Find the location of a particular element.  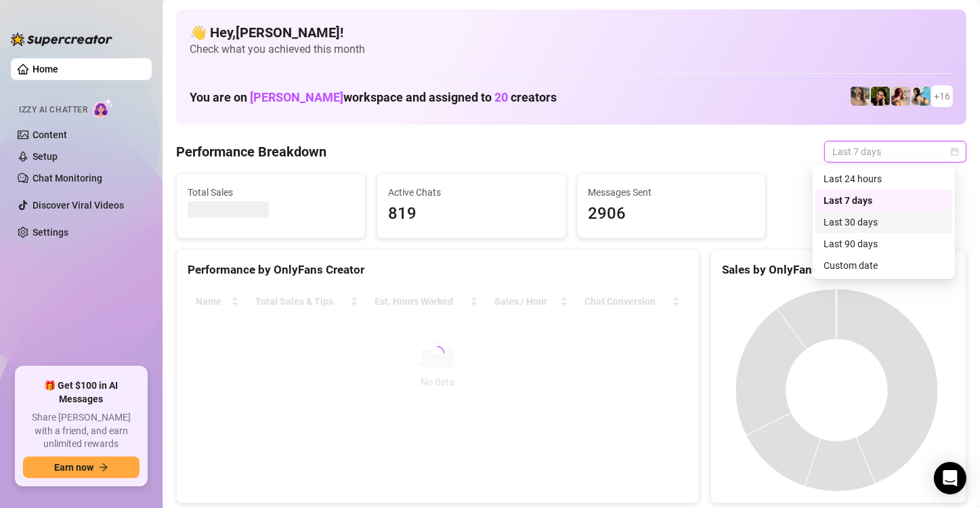

div: Performance by OnlyFans Creator is located at coordinates (438, 270).